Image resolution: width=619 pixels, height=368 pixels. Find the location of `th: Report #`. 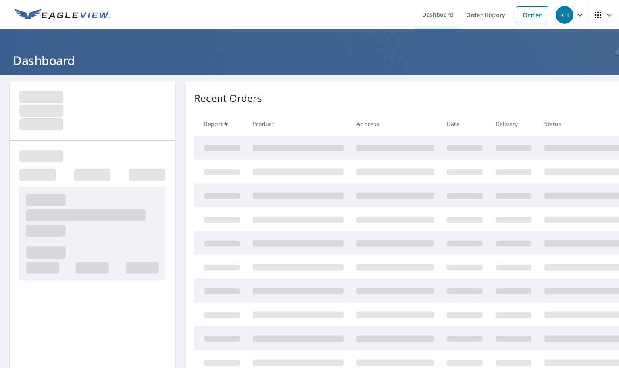

th: Report # is located at coordinates (220, 123).